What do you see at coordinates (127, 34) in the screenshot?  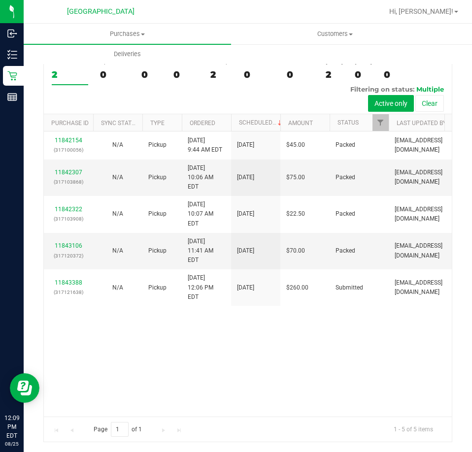 I see `span: Purchases` at bounding box center [127, 34].